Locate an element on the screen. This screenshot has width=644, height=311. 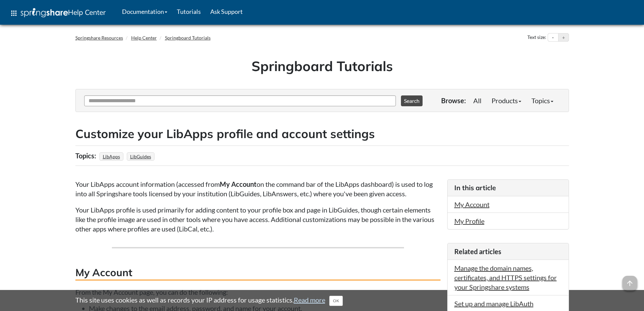
a: Springshare Resources is located at coordinates (99, 38).